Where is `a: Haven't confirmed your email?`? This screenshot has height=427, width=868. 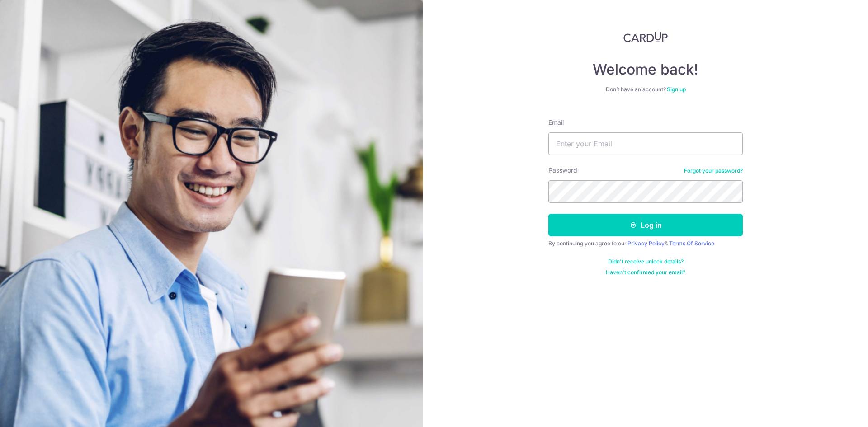 a: Haven't confirmed your email? is located at coordinates (646, 273).